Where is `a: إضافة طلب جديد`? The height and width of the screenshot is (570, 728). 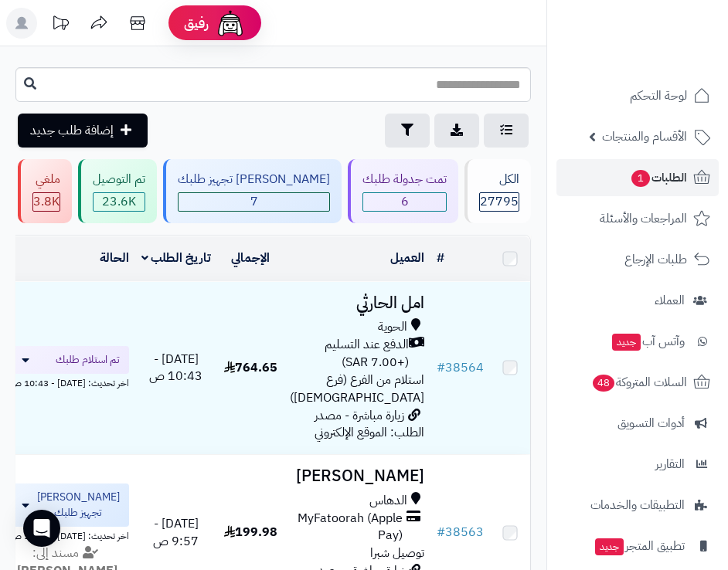
a: إضافة طلب جديد is located at coordinates (82, 130).